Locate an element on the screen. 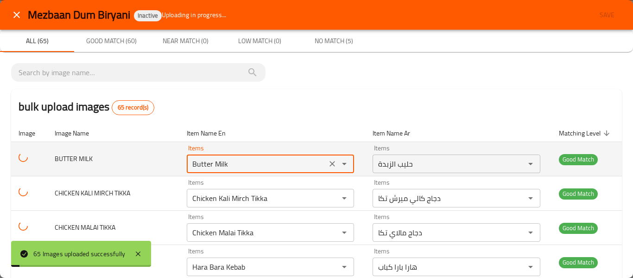 The image size is (633, 278). span: CHICKEN MALAI TIKKA is located at coordinates (85, 227).